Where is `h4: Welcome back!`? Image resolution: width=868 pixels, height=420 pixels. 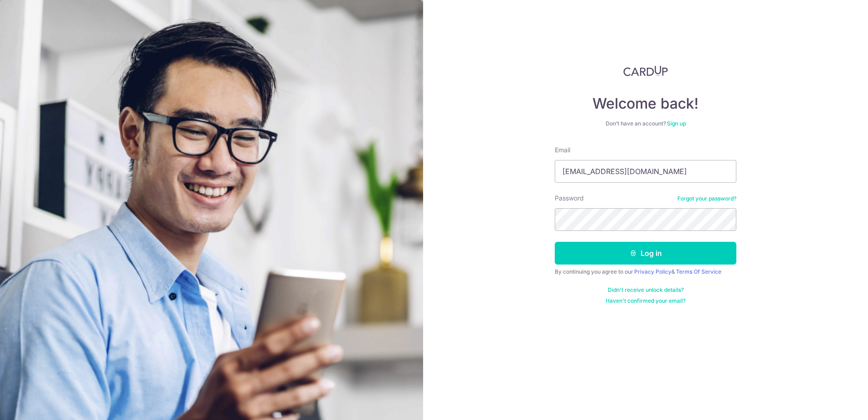
h4: Welcome back! is located at coordinates (645, 104).